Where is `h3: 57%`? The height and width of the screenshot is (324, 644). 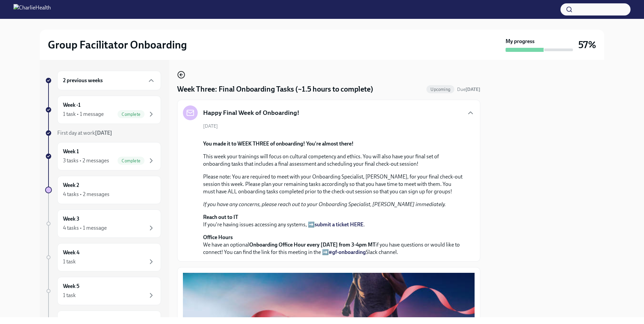 h3: 57% is located at coordinates (587, 45).